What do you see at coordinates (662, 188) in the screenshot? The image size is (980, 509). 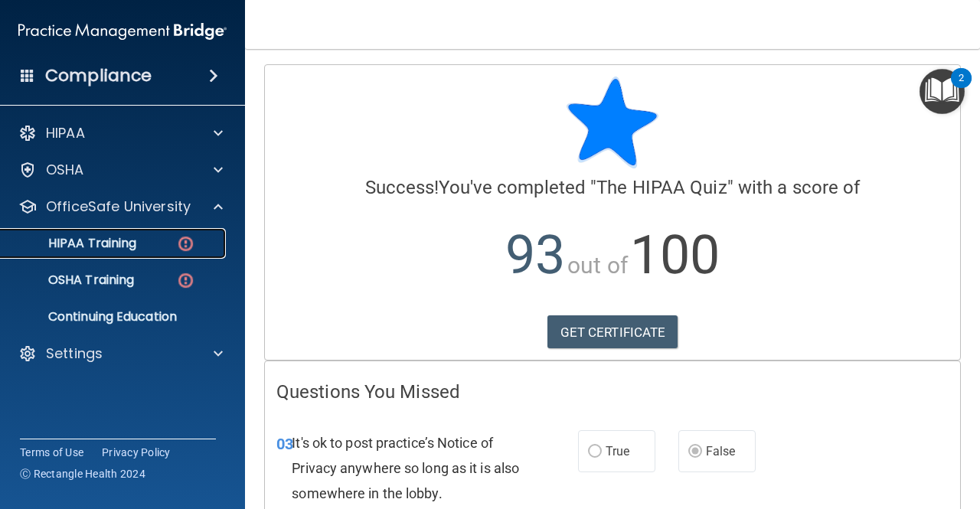 I see `span: The HIPAA Quiz` at bounding box center [662, 188].